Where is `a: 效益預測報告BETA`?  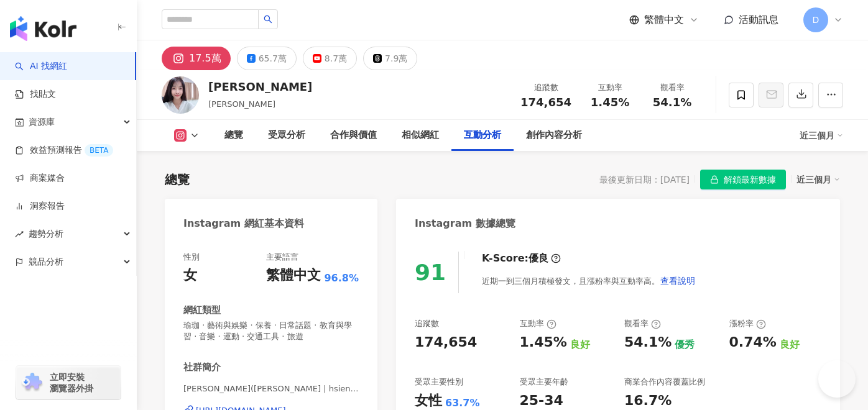
a: 效益預測報告BETA is located at coordinates (64, 150).